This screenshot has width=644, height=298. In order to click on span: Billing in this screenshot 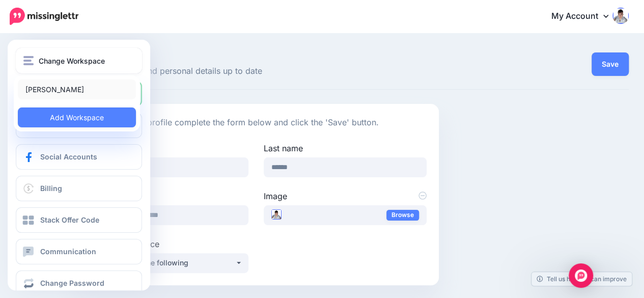, I will do `click(51, 188)`.